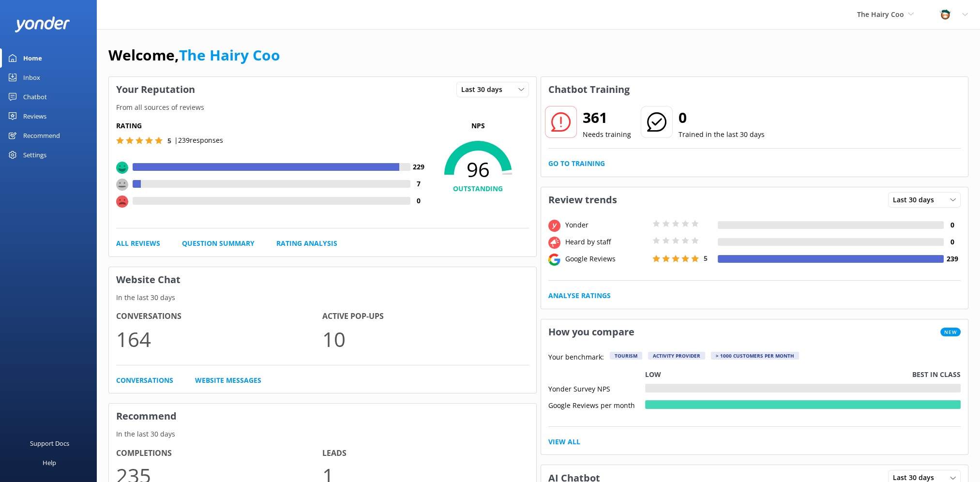  Describe the element at coordinates (426, 317) in the screenshot. I see `h4: Active Pop-ups` at that location.